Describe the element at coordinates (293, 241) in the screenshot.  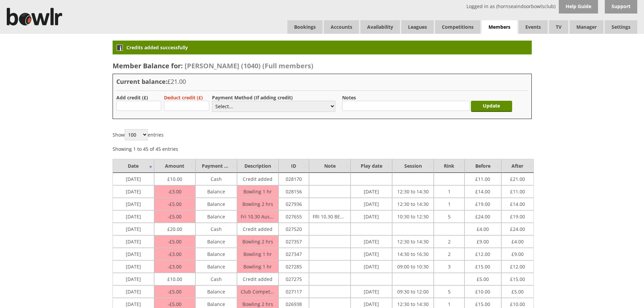
I see `td: 027357` at that location.